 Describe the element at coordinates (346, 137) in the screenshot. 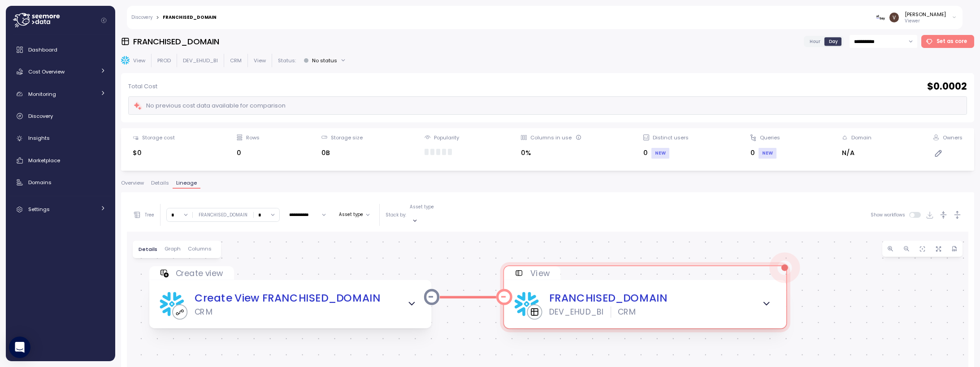

I see `div: Storage size` at that location.